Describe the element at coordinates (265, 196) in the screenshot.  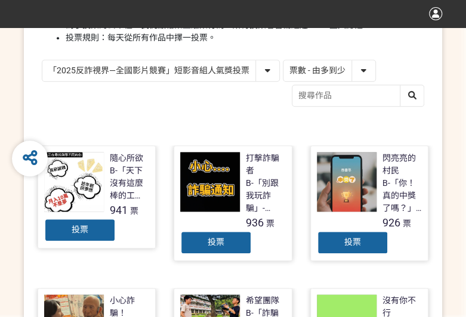
I see `div: B-「別跟我玩詐騙」- 2025新竹市反詐視界影片徵件` at that location.